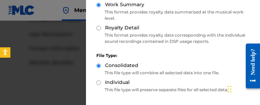 The height and width of the screenshot is (105, 260). I want to click on span: Member, so click(86, 10).